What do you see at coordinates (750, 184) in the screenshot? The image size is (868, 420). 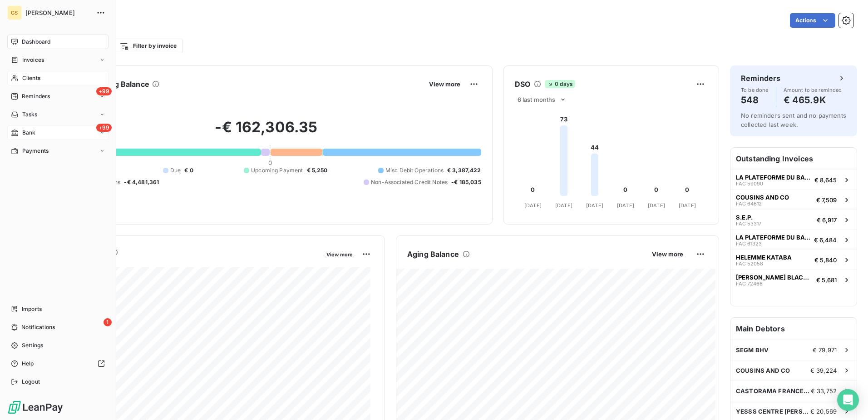 I see `span: FAC 59090` at bounding box center [750, 184].